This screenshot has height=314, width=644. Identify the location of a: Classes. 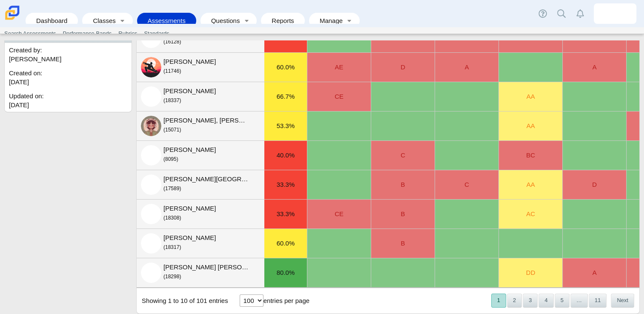
(101, 20).